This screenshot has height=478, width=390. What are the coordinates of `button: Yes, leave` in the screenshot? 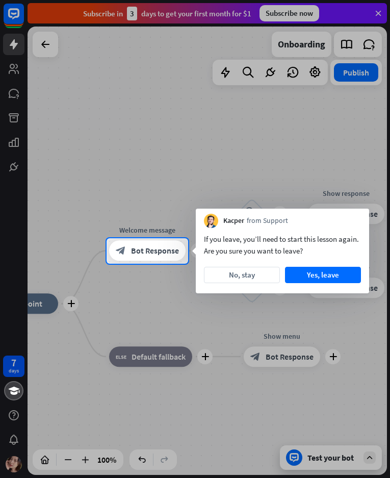 It's located at (323, 275).